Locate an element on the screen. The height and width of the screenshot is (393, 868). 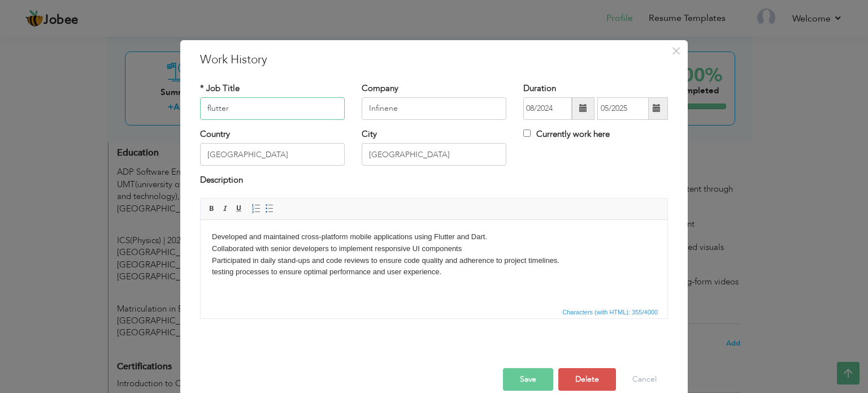
label: Country is located at coordinates (214, 134).